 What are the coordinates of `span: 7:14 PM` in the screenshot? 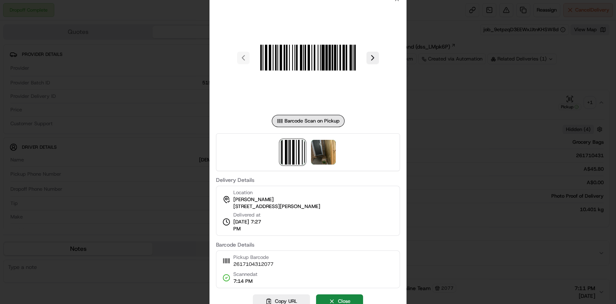 It's located at (245, 281).